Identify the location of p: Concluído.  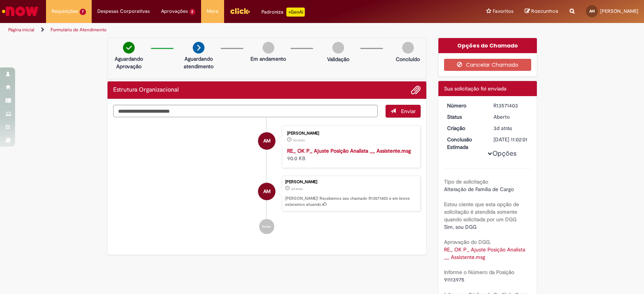
(408, 59).